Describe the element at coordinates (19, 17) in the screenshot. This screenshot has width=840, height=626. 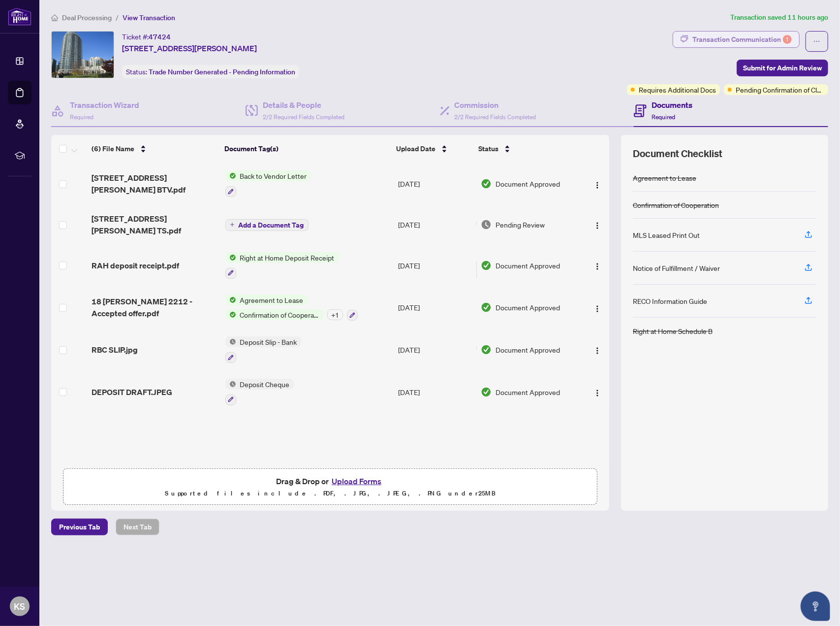
I see `img: logo` at that location.